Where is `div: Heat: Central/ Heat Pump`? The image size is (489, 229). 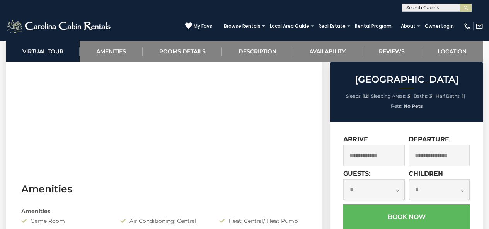
div: Heat: Central/ Heat Pump is located at coordinates (263, 221).